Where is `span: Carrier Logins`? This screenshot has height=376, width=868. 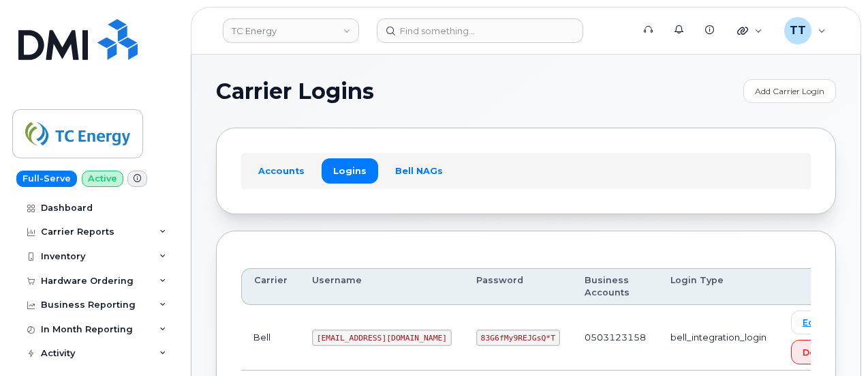 span: Carrier Logins is located at coordinates (295, 92).